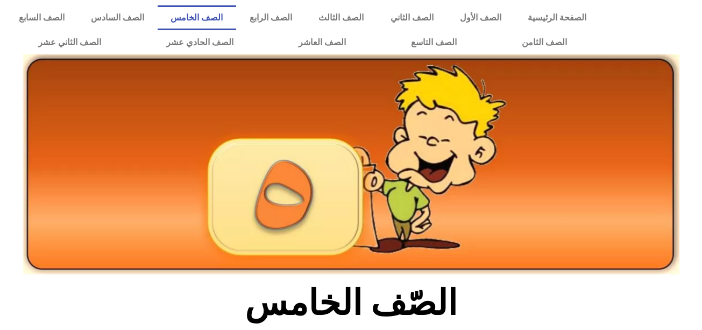 This screenshot has width=702, height=330. I want to click on a: الصف العاشر, so click(322, 42).